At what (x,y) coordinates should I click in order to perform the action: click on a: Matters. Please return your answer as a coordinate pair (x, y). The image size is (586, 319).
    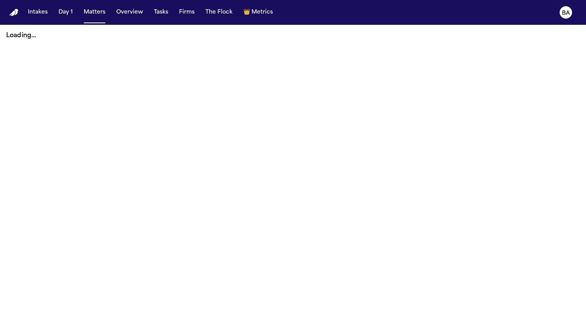
    Looking at the image, I should click on (95, 12).